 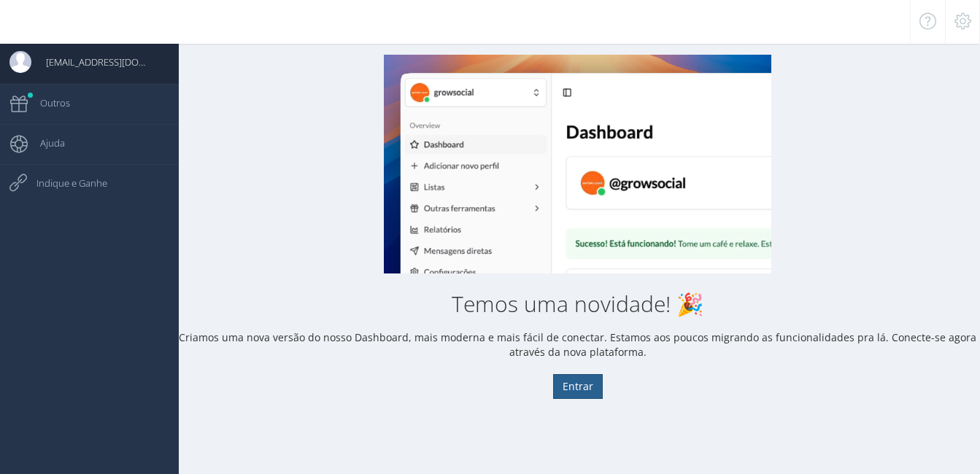 What do you see at coordinates (45, 143) in the screenshot?
I see `span: Ajuda` at bounding box center [45, 143].